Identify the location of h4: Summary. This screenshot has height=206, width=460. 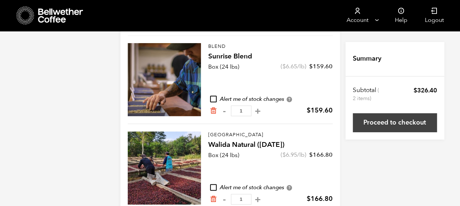
(367, 59).